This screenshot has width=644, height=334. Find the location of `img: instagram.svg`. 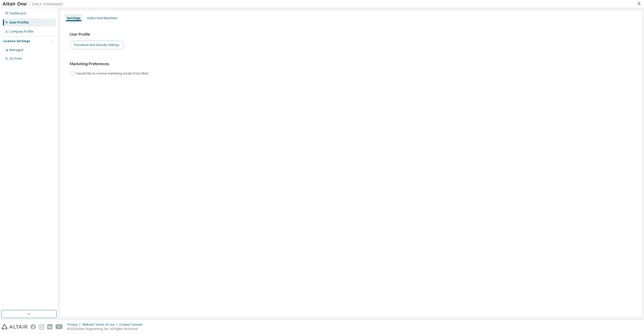

img: instagram.svg is located at coordinates (41, 327).